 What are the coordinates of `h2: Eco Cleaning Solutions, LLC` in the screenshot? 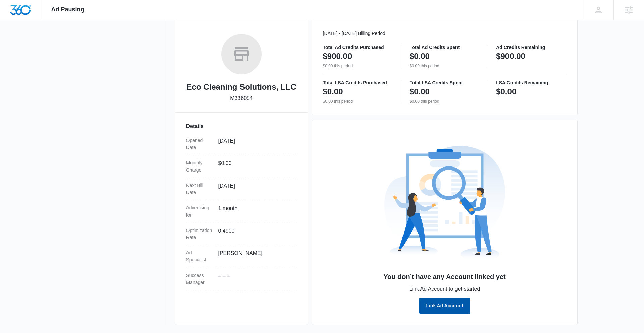 It's located at (241, 87).